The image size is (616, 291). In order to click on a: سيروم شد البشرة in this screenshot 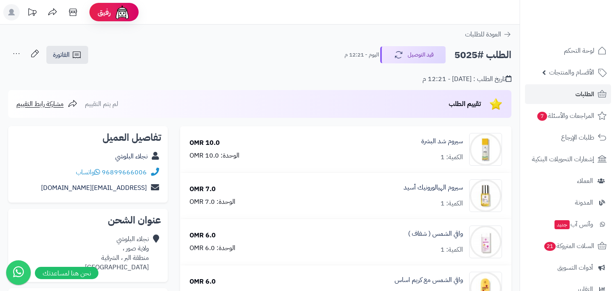, I will do `click(442, 141)`.